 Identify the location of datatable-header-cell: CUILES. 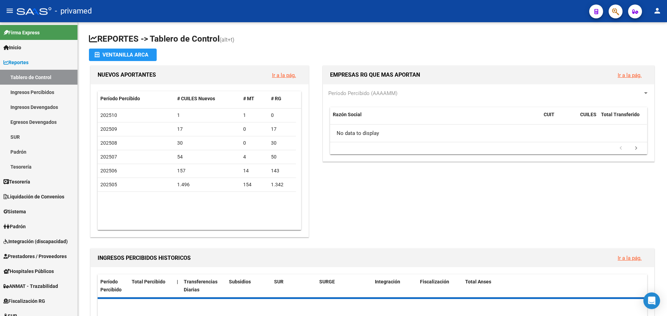
(588, 119).